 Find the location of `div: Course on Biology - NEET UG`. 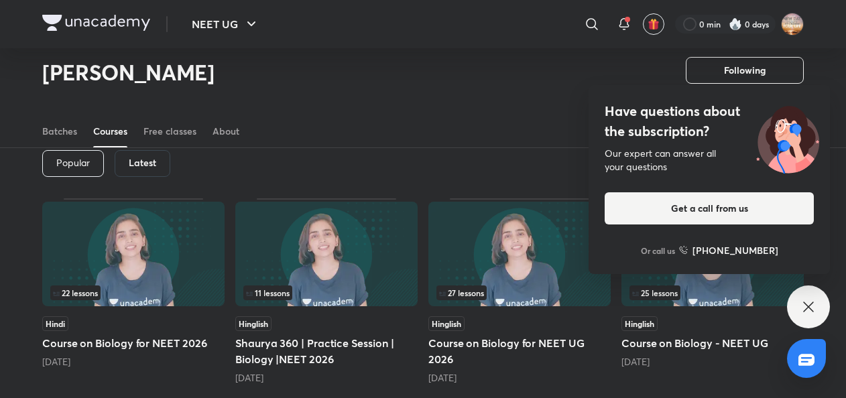

div: Course on Biology - NEET UG is located at coordinates (713, 292).